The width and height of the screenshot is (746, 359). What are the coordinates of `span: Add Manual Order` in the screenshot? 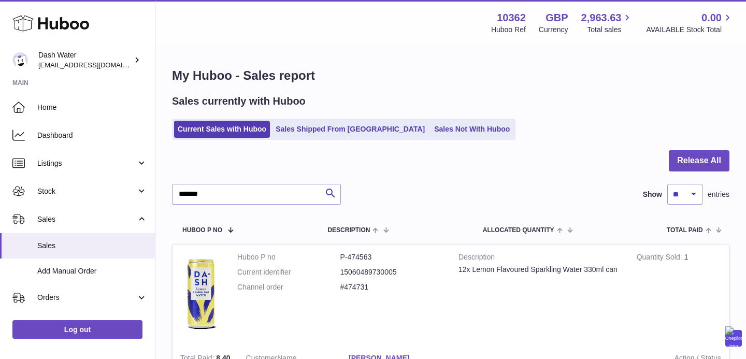 It's located at (92, 271).